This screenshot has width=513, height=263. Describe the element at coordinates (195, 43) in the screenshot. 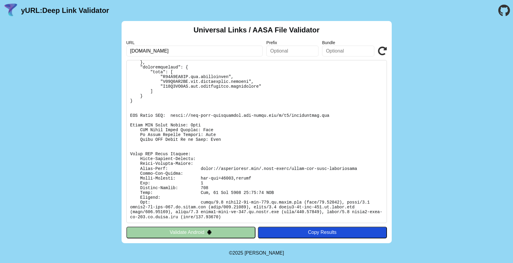

I see `label: URL` at that location.